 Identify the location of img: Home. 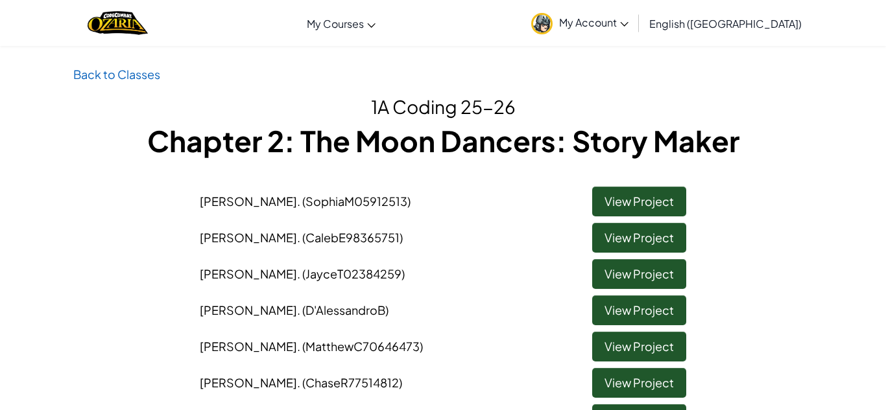
(117, 23).